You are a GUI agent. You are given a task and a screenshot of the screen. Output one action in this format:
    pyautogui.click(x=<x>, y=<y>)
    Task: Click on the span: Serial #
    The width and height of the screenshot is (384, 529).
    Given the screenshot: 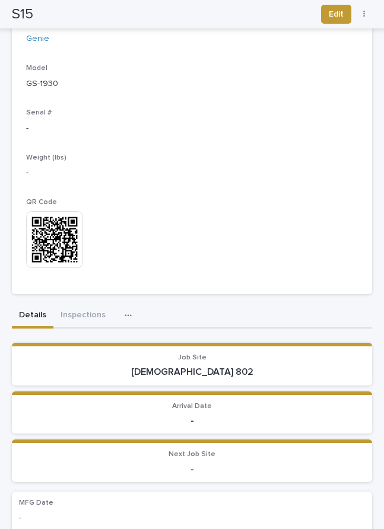 What is the action you would take?
    pyautogui.click(x=39, y=113)
    